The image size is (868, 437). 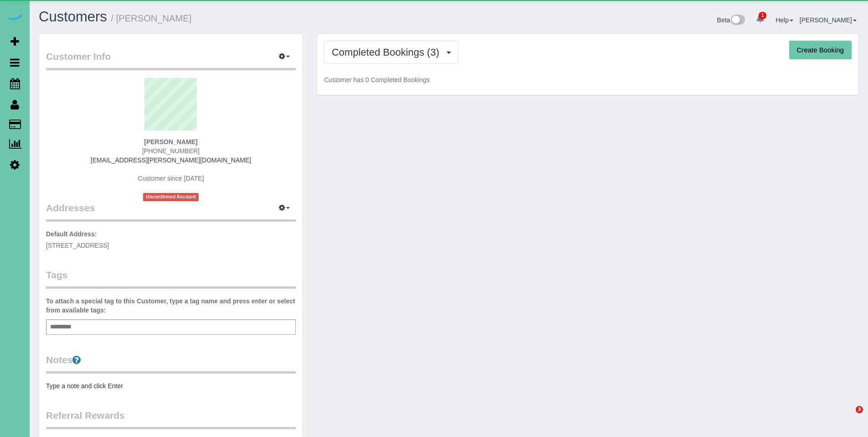 What do you see at coordinates (15, 16) in the screenshot?
I see `a: Automaid Logo` at bounding box center [15, 16].